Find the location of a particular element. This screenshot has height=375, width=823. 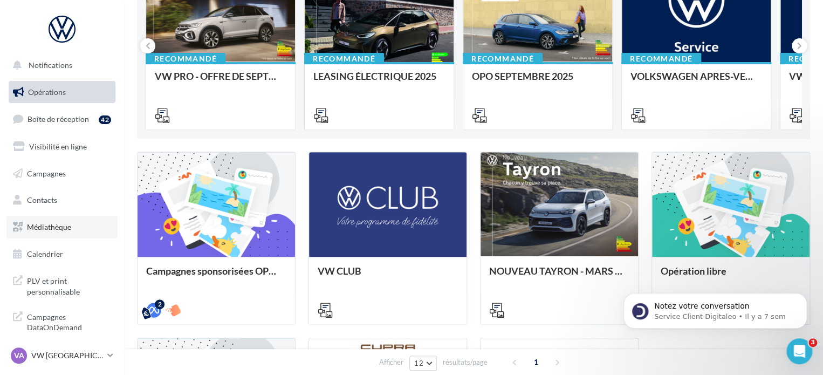

div: LEASING ÉLECTRIQUE 2025 is located at coordinates (379, 81).